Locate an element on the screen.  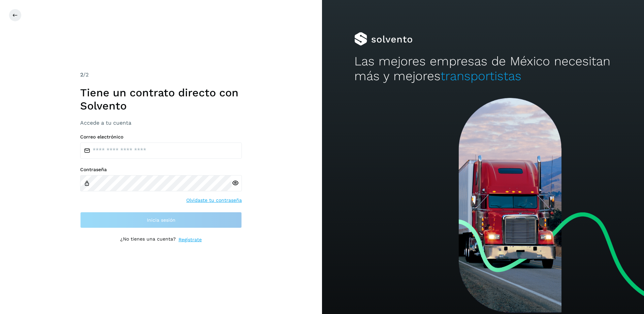
button: Inicia sesión is located at coordinates (161, 220).